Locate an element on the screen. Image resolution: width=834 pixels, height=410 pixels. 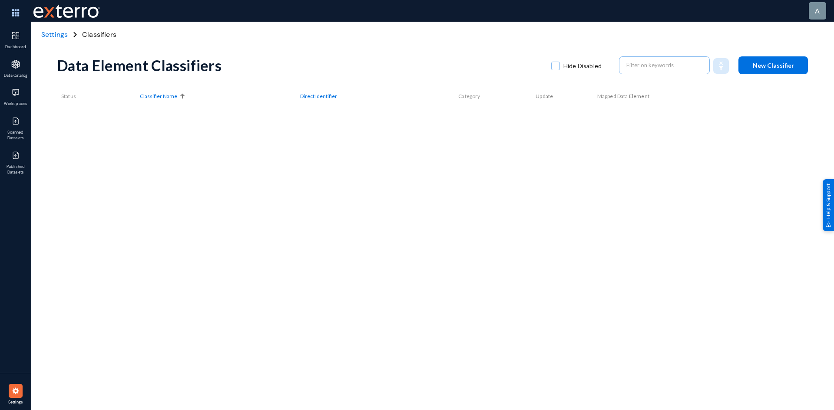
span: Published Datasets is located at coordinates (16, 170).